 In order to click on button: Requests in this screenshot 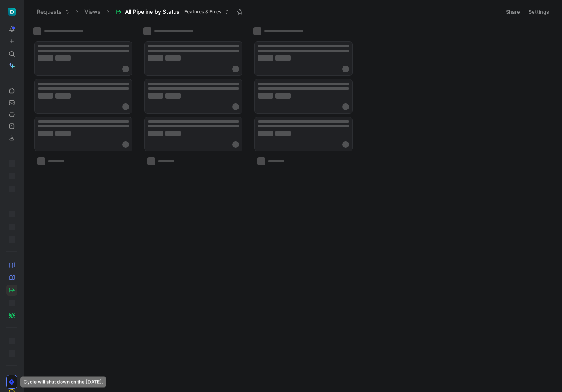, I will do `click(53, 12)`.